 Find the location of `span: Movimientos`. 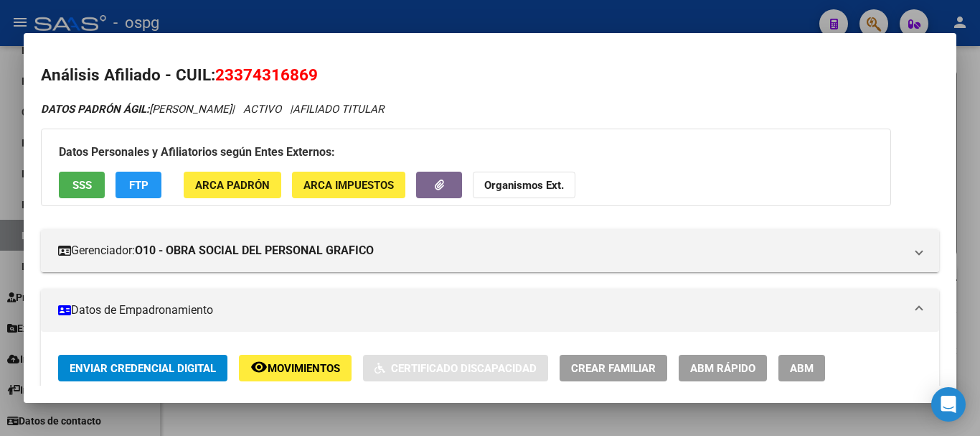

span: Movimientos is located at coordinates (303, 368).